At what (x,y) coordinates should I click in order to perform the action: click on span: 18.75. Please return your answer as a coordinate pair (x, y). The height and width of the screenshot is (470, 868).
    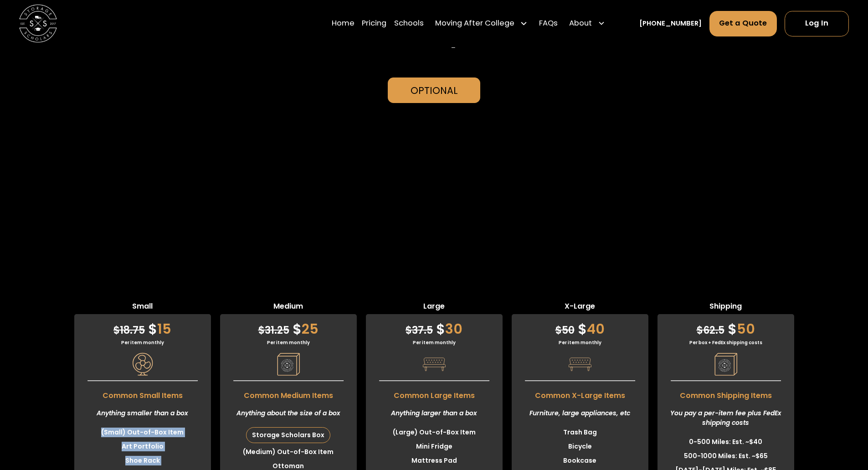
    Looking at the image, I should click on (129, 330).